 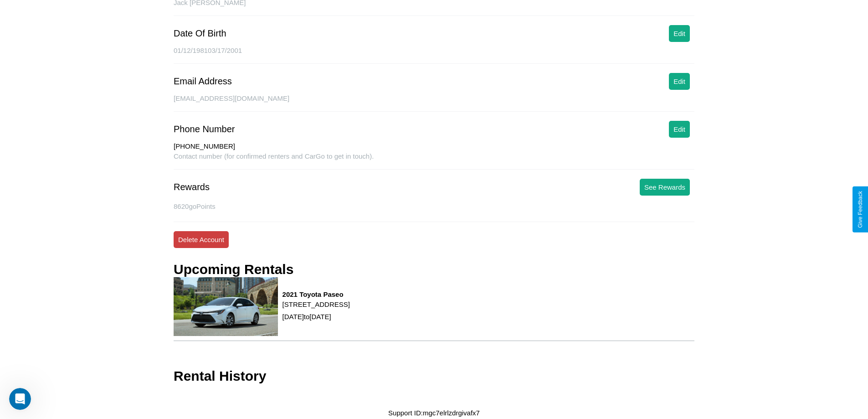 What do you see at coordinates (860, 209) in the screenshot?
I see `div: Give Feedback` at bounding box center [860, 209].